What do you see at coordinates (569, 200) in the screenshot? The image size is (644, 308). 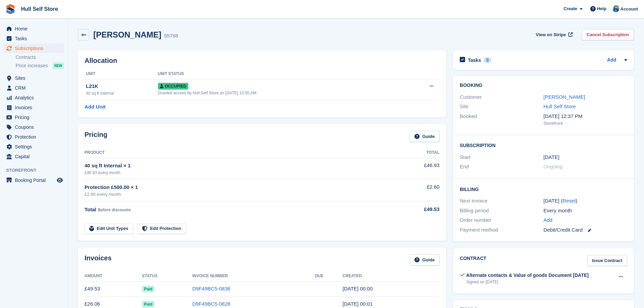 I see `a: Reset` at bounding box center [569, 200].